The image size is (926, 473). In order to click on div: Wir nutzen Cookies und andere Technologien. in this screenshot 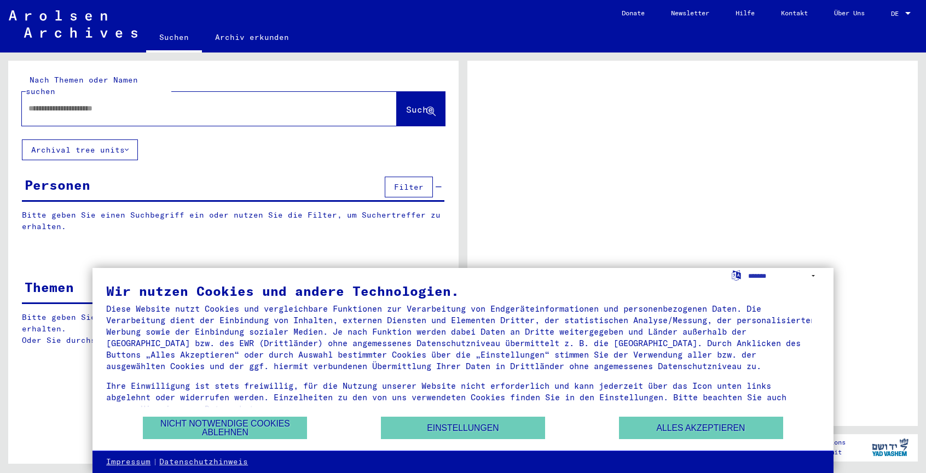, I will do `click(463, 291)`.